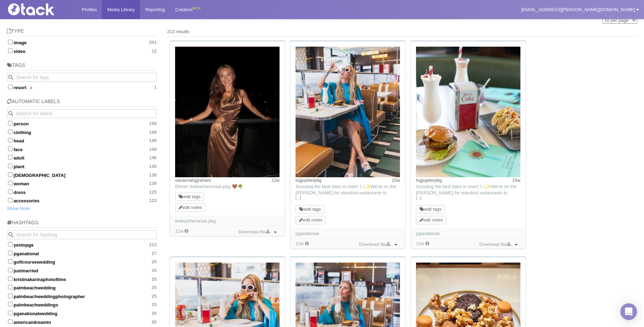 Image resolution: width=644 pixels, height=327 pixels. I want to click on time: Added: 7/29/2025, 9:33:06 AM, so click(179, 230).